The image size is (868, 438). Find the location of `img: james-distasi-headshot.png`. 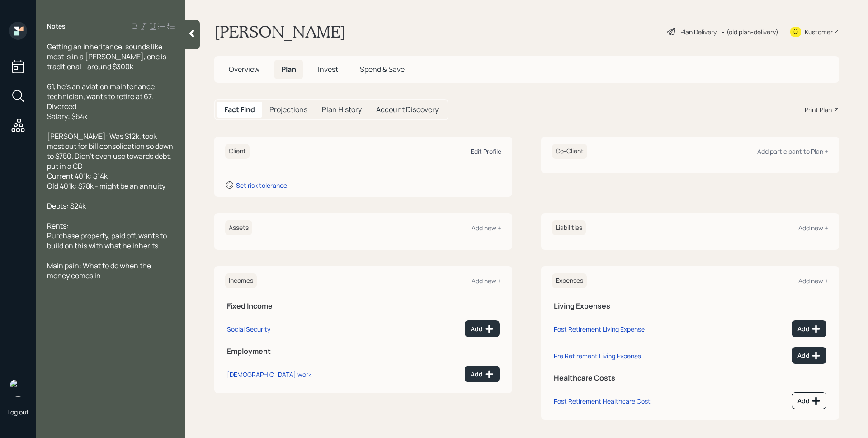

img: james-distasi-headshot.png is located at coordinates (18, 387).